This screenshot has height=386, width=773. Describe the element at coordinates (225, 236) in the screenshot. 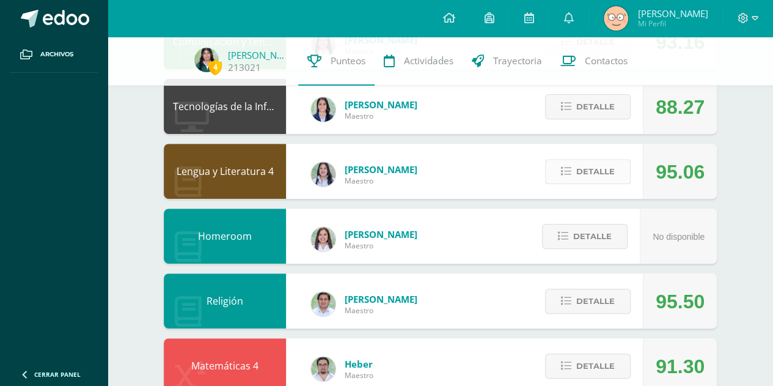

I see `div: Homeroom` at that location.